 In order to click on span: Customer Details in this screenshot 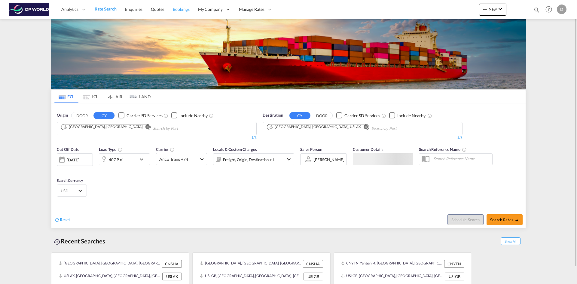, I will do `click(368, 149)`.